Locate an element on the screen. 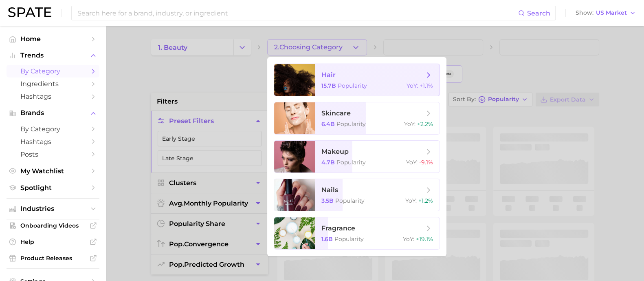  a: Ingredients is located at coordinates (53, 83).